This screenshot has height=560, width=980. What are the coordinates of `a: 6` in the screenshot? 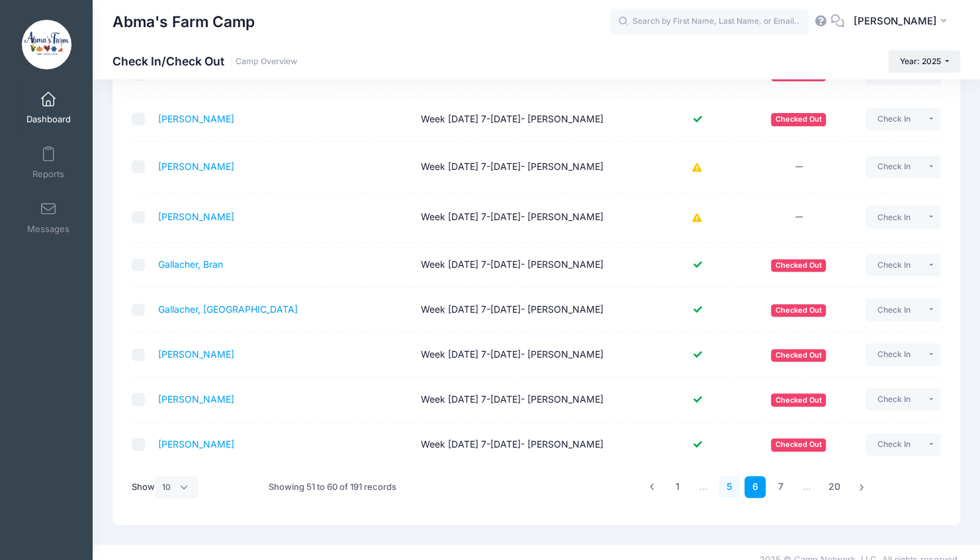 It's located at (755, 486).